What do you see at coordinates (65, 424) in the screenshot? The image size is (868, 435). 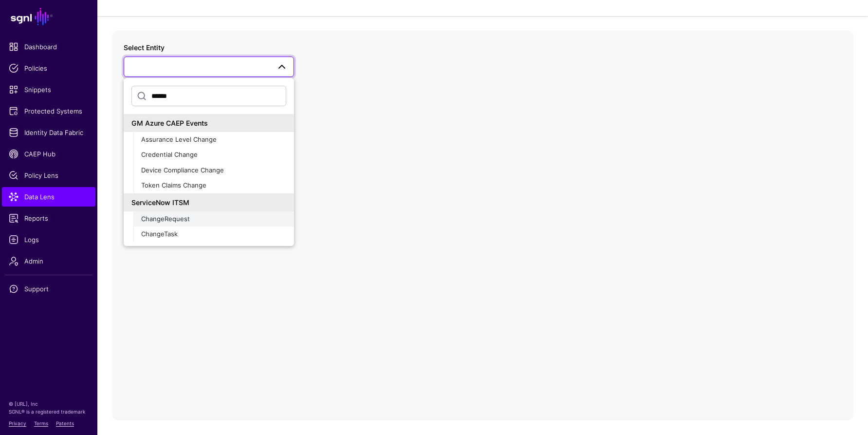 I see `a: Patents` at bounding box center [65, 424].